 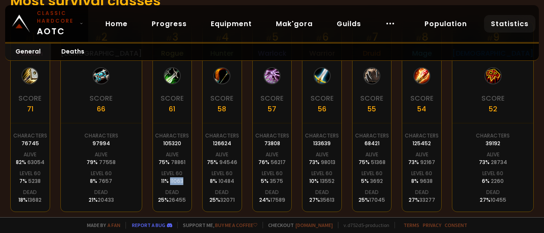 What do you see at coordinates (222, 109) in the screenshot?
I see `div: 58` at bounding box center [222, 109].